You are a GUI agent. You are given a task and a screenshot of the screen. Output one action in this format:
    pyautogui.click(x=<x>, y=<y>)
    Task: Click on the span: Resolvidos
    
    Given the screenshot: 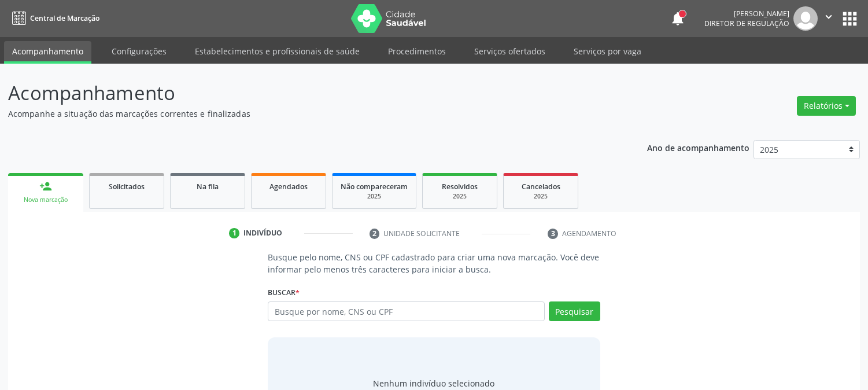 What is the action you would take?
    pyautogui.click(x=460, y=186)
    